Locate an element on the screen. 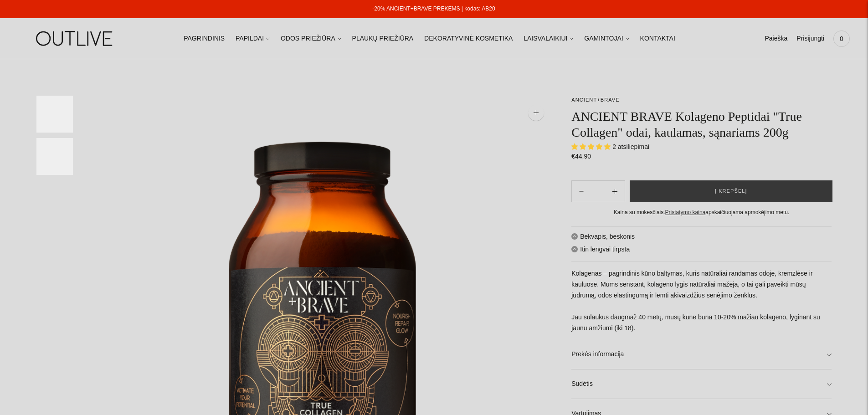 This screenshot has width=868, height=415. img: OUTLIVE is located at coordinates (75, 38).